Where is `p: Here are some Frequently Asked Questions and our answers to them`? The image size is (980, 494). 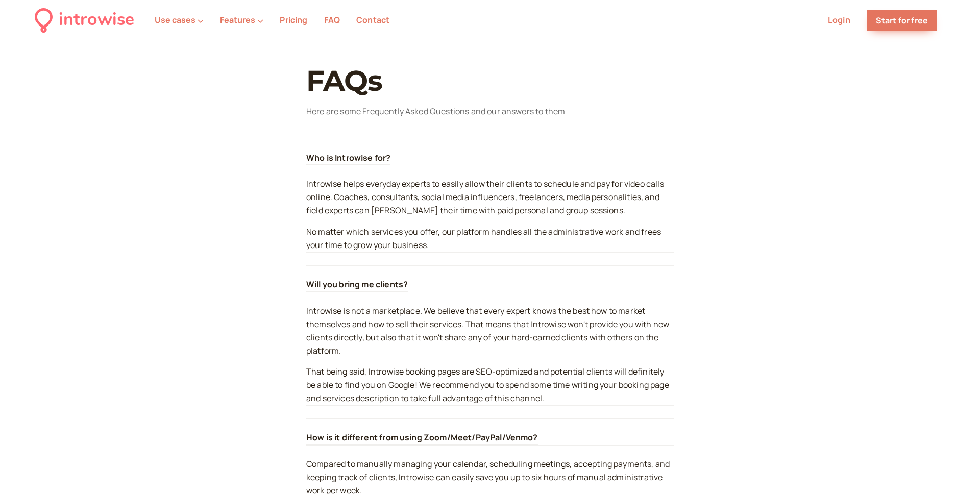
p: Here are some Frequently Asked Questions and our answers to them is located at coordinates (490, 112).